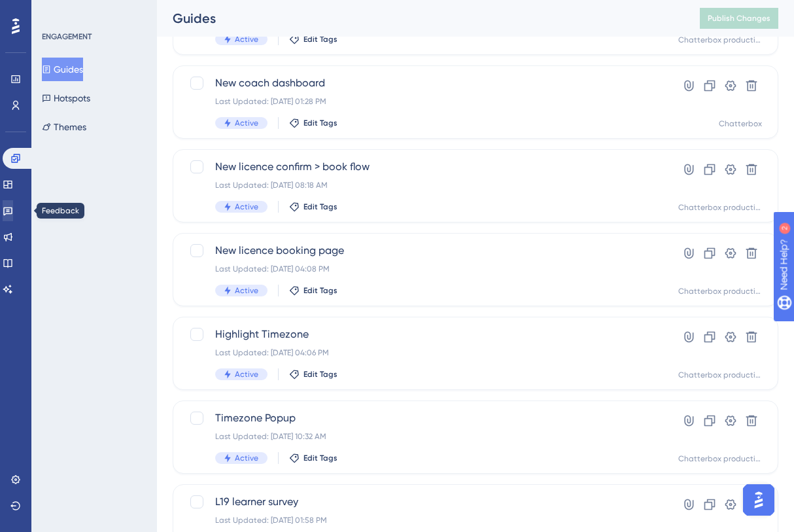 This screenshot has width=794, height=532. Describe the element at coordinates (64, 127) in the screenshot. I see `button: Themes` at that location.